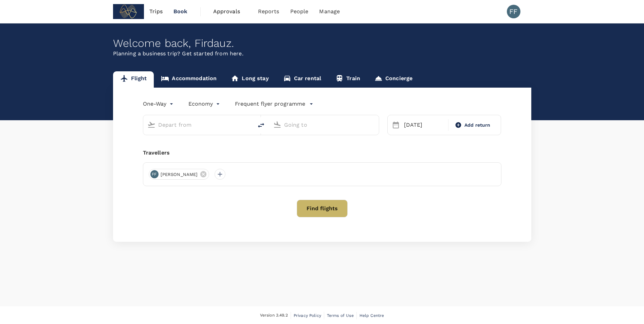 Image resolution: width=644 pixels, height=324 pixels. I want to click on input: Going to, so click(325, 125).